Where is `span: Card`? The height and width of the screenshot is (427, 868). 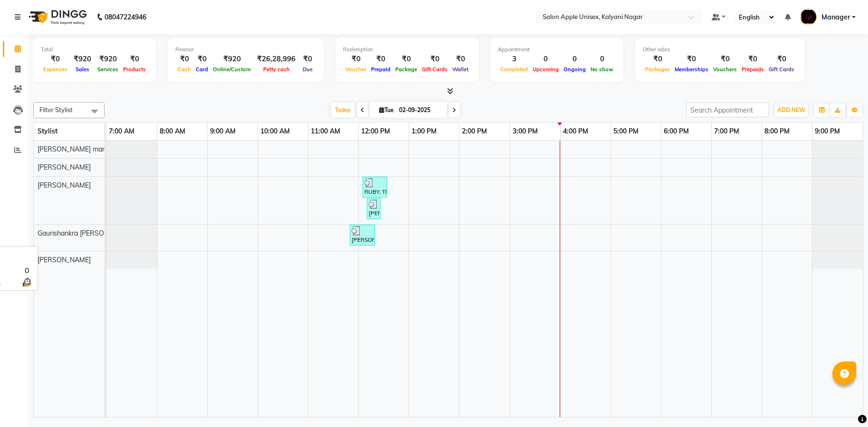 span: Card is located at coordinates (202, 69).